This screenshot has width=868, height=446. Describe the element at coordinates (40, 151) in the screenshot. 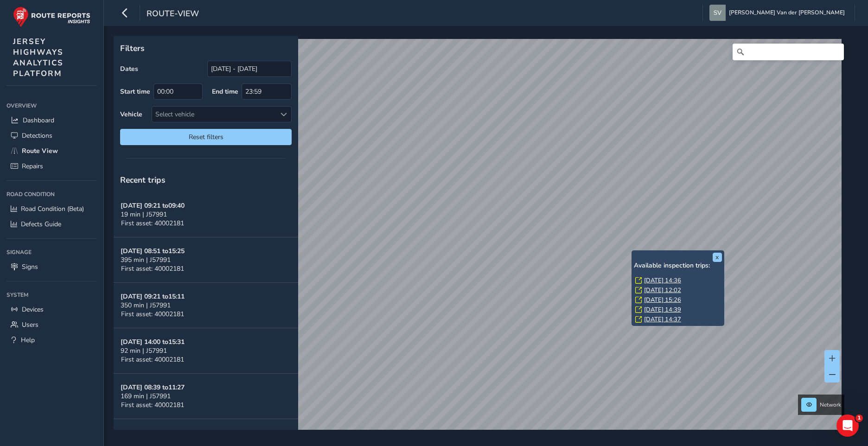

I see `span: Route View` at that location.